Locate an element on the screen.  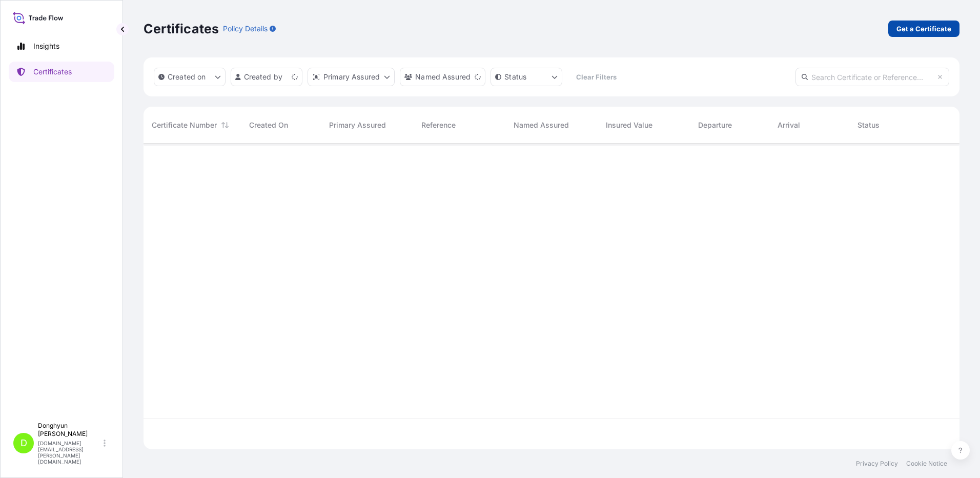
p: Created by is located at coordinates (264, 77).